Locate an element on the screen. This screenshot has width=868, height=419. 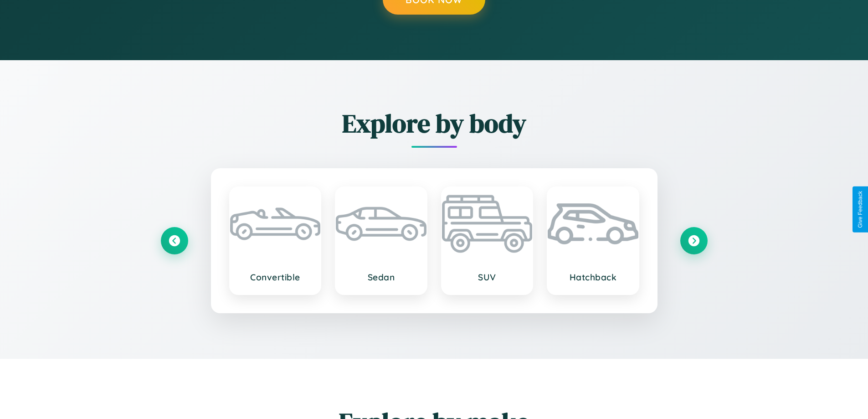
h2: Explore by body is located at coordinates (434, 123).